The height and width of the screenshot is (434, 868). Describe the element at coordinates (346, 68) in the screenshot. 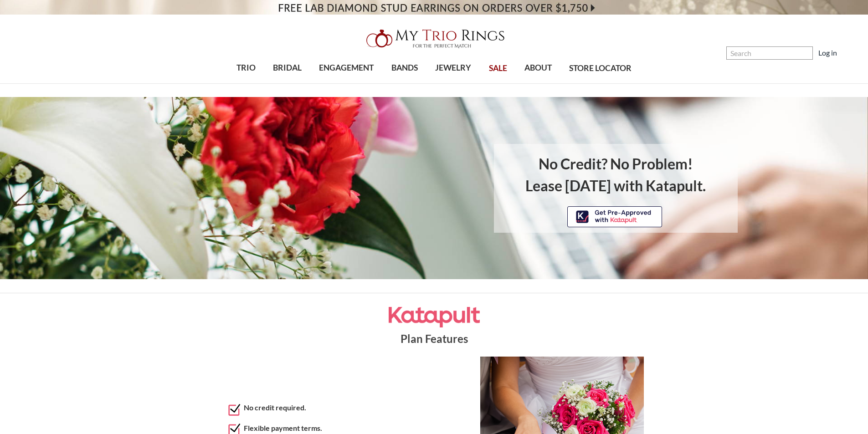

I see `a: ENGAGEMENT` at that location.